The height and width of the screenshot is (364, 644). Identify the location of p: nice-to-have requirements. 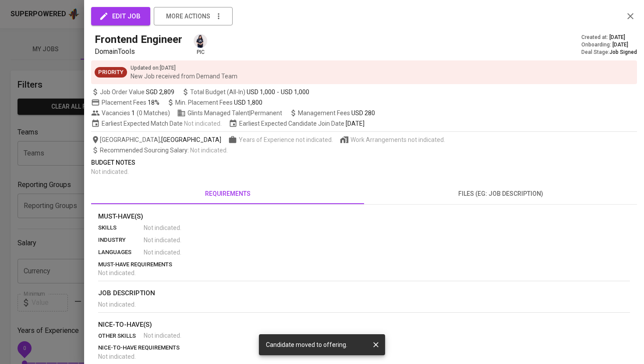
(364, 348).